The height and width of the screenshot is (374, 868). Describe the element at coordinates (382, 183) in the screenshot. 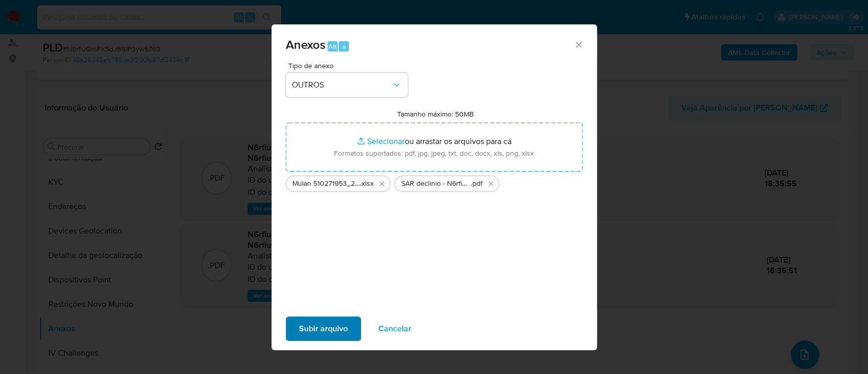

I see `button: Excluir Mulan 510271953_2025_09_02_15_28_11.xlsx` at that location.